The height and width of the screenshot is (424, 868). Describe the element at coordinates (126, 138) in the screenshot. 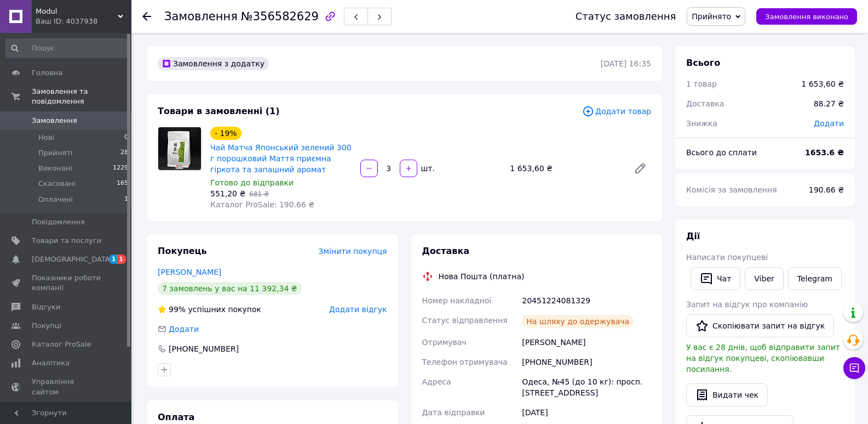

I see `span: 0` at that location.